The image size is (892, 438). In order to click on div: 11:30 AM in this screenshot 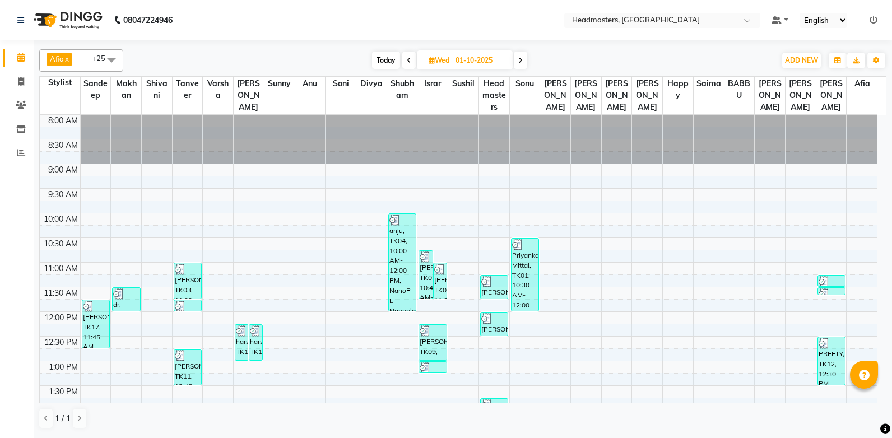, I will do `click(60, 293)`.